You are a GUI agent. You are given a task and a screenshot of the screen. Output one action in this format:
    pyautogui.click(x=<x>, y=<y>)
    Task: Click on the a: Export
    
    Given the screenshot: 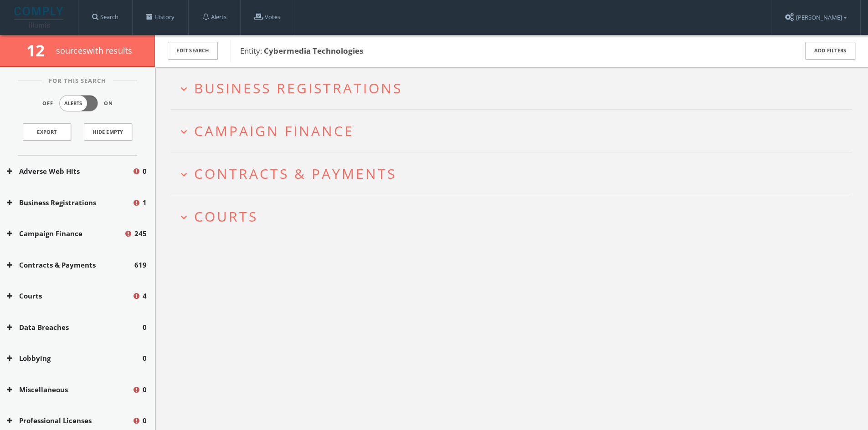 What is the action you would take?
    pyautogui.click(x=47, y=132)
    